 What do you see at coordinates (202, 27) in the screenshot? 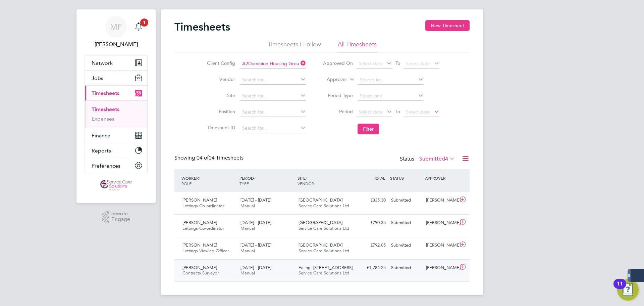
I see `h2: Timesheets` at bounding box center [202, 27].